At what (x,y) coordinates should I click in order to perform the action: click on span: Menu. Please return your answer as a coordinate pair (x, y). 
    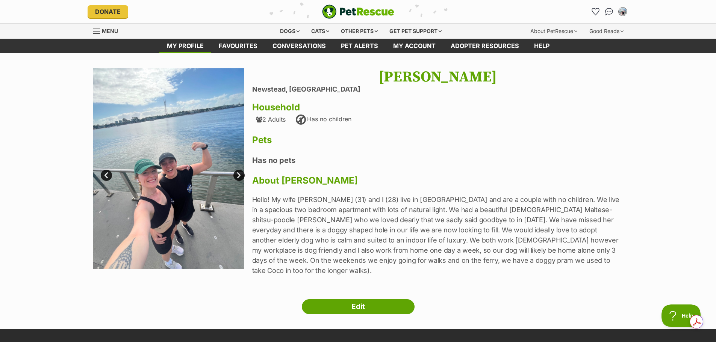
    Looking at the image, I should click on (110, 31).